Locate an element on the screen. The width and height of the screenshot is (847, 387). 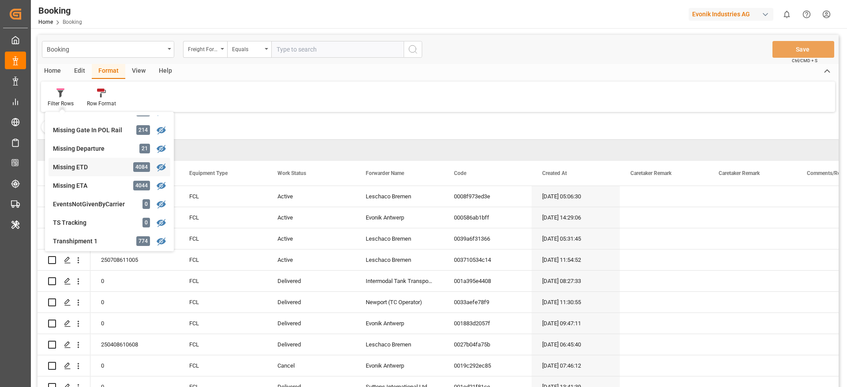
div: 214 is located at coordinates (143, 130).